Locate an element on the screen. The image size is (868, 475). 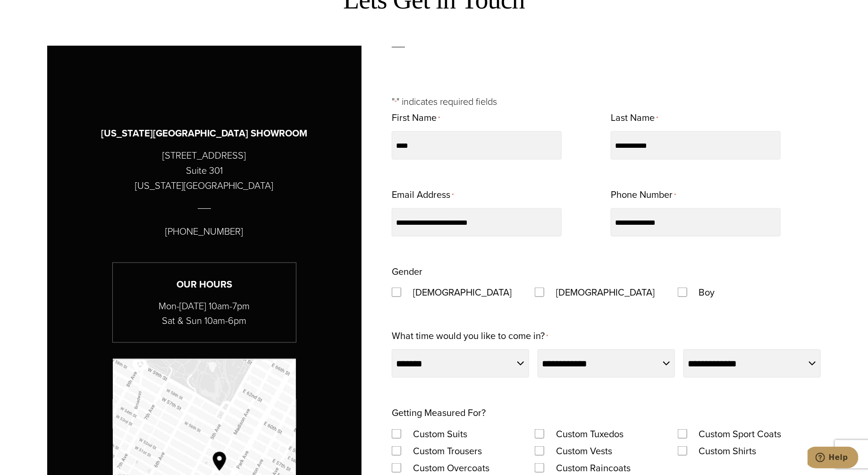
label: Custom Tuxedos is located at coordinates (589, 434).